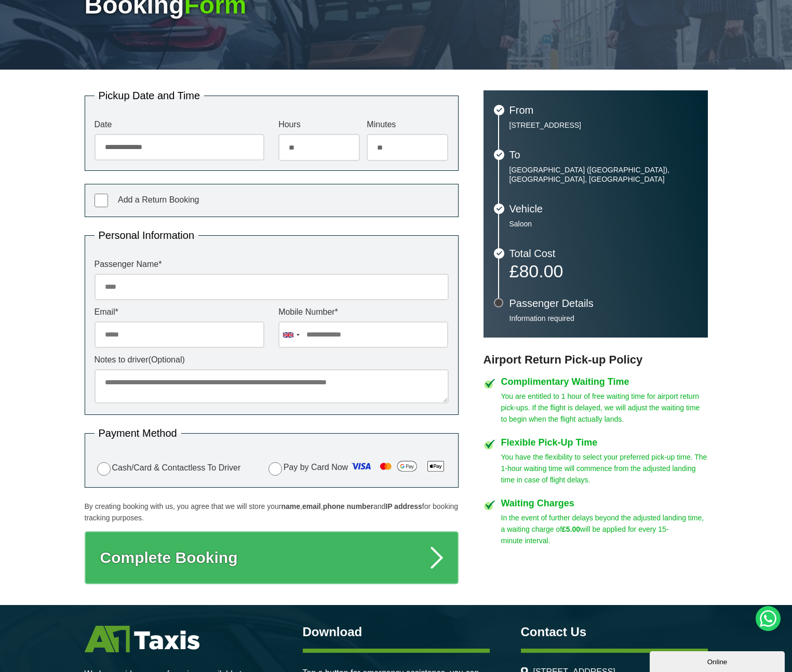  Describe the element at coordinates (159, 199) in the screenshot. I see `span: Add a Return Booking` at that location.